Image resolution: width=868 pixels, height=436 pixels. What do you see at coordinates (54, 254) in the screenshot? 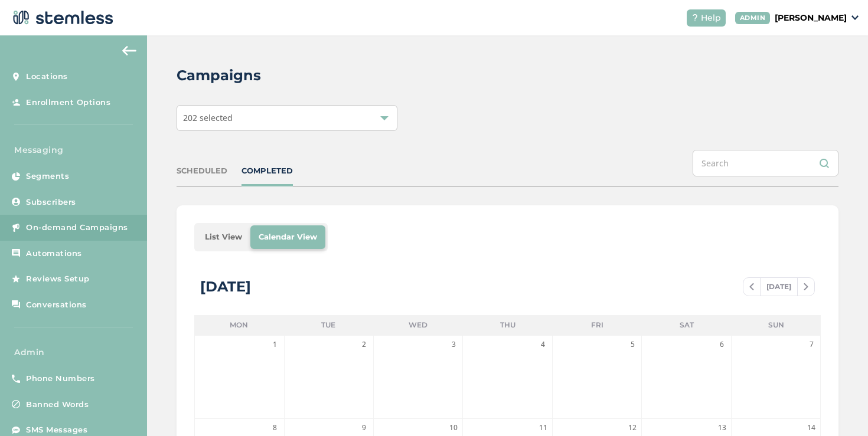
I see `span: Automations` at bounding box center [54, 254].